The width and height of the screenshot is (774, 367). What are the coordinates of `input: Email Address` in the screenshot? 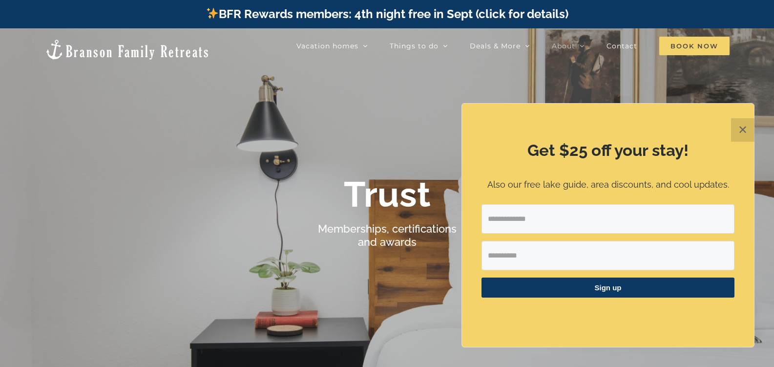 It's located at (608, 219).